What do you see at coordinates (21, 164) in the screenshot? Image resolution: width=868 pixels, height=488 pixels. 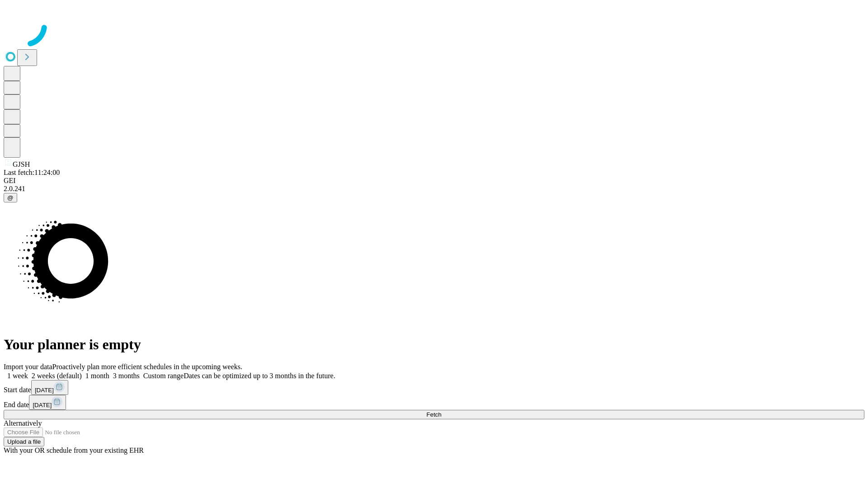 I see `span: GJSH` at bounding box center [21, 164].